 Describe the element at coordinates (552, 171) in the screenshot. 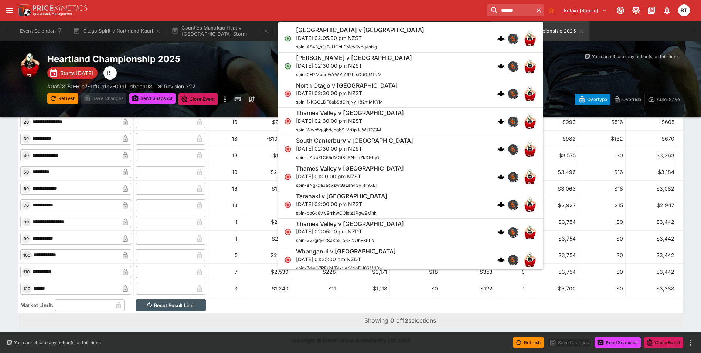

I see `div: $3,496` at that location.